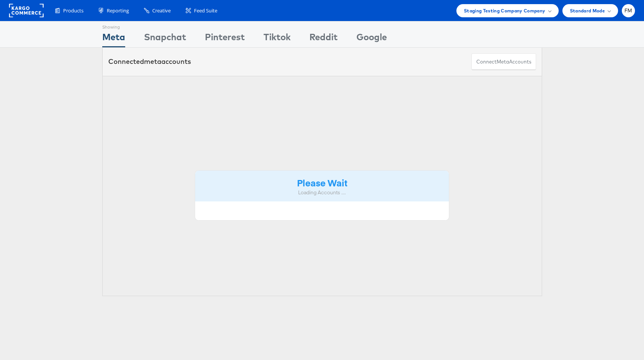 The width and height of the screenshot is (644, 360). What do you see at coordinates (629, 11) in the screenshot?
I see `span: FM` at bounding box center [629, 11].